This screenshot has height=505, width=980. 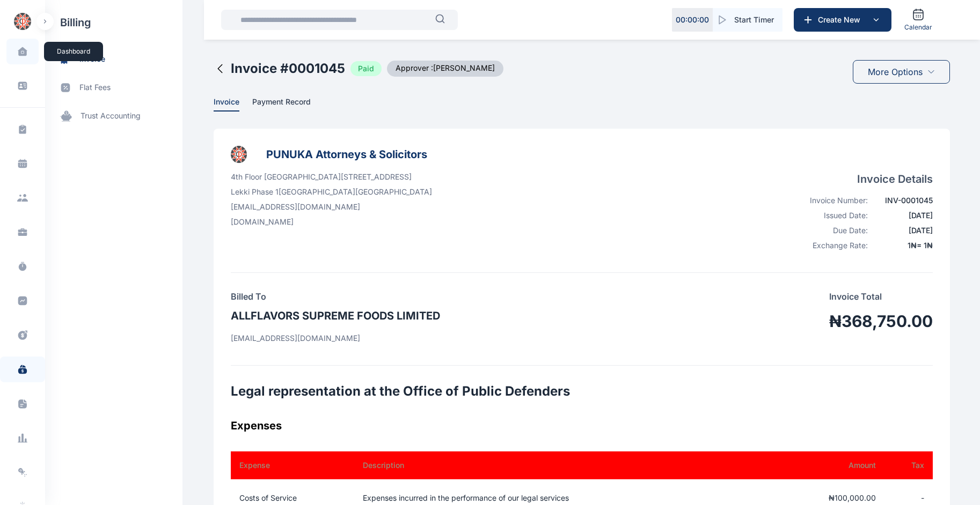 I want to click on span: trust accounting, so click(x=111, y=116).